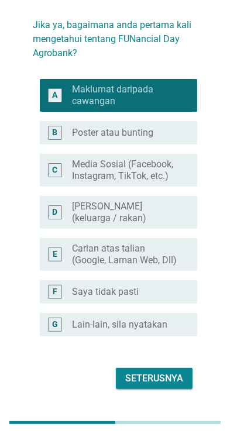  I want to click on div: B, so click(54, 132).